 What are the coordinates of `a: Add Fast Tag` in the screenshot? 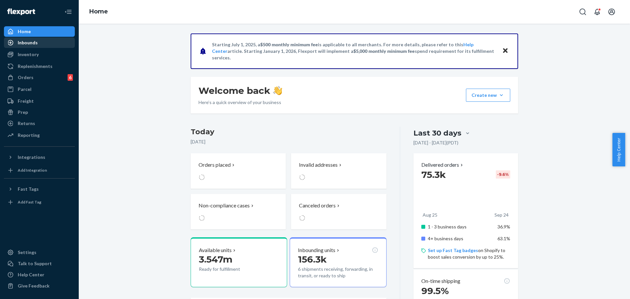 It's located at (39, 202).